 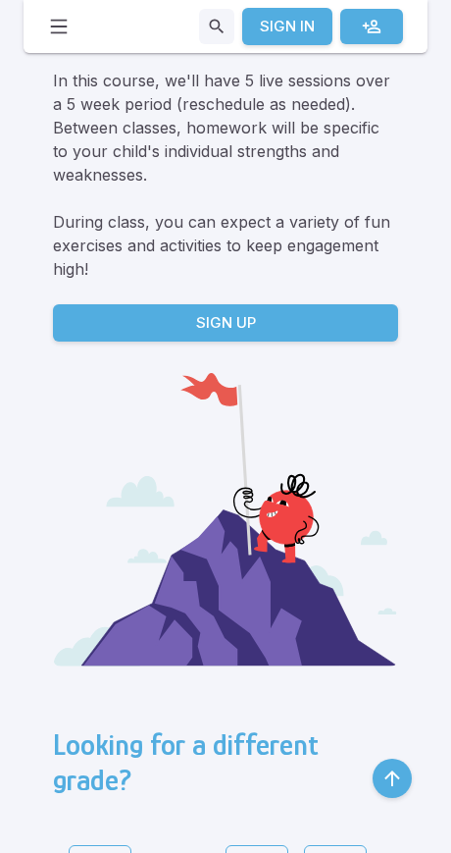 I want to click on button: Search, so click(x=217, y=26).